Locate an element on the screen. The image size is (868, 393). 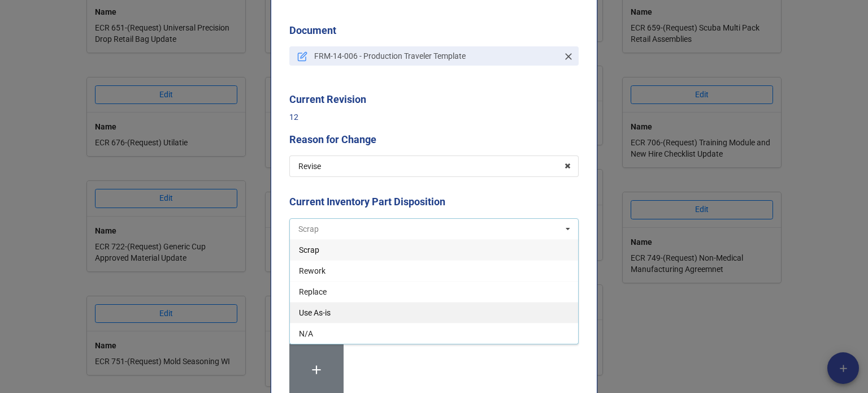
p: FRM-14-006 - Production Traveler Template is located at coordinates (436, 56).